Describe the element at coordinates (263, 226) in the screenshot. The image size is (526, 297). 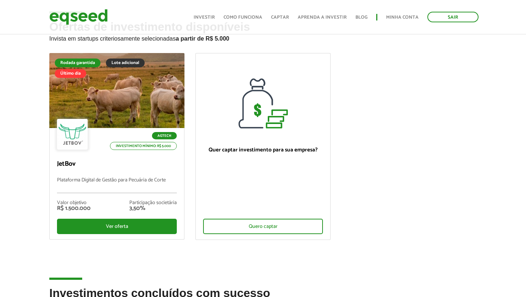
I see `div: Quero captar` at that location.